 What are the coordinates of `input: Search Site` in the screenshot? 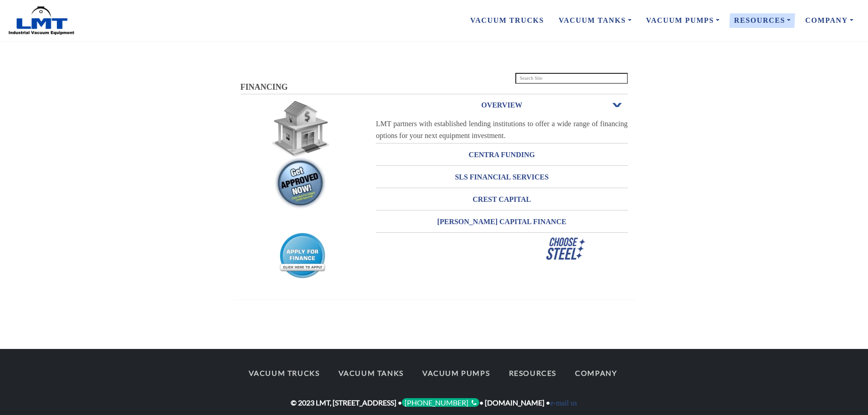 It's located at (571, 79).